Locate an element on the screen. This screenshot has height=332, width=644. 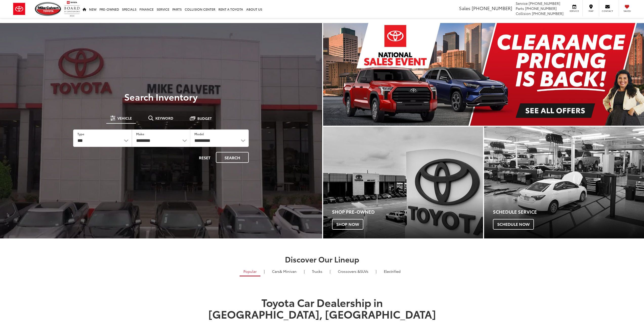
span: Budget is located at coordinates (204, 118).